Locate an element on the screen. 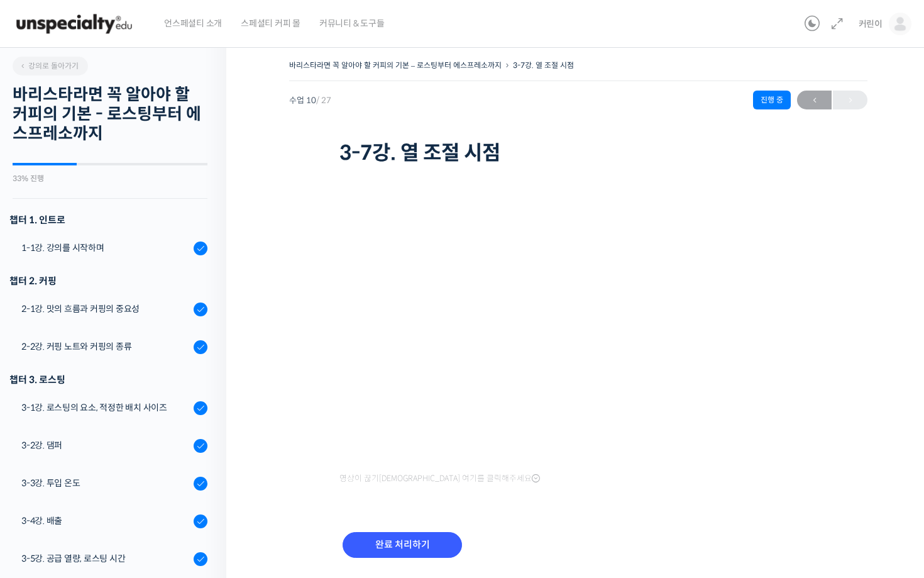 The image size is (924, 578). div: 2-1강. 맛의 흐름과 커핑의 중요성 is located at coordinates (105, 309).